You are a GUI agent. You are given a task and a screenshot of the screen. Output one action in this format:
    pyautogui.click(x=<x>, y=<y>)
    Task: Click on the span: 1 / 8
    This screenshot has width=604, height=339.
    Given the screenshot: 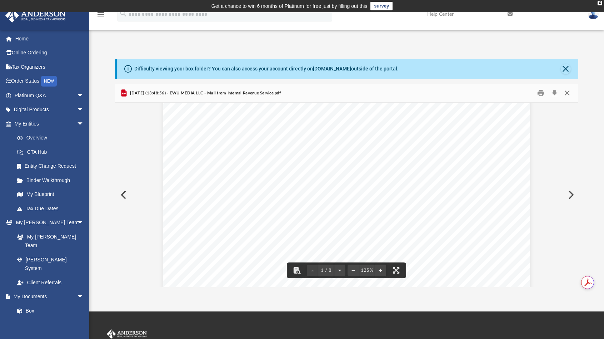 What is the action you would take?
    pyautogui.click(x=326, y=270)
    